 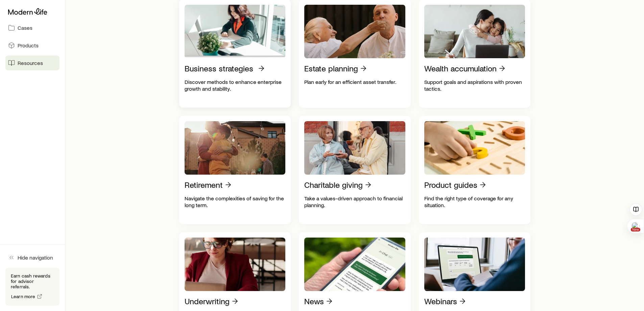 What do you see at coordinates (333, 185) in the screenshot?
I see `p: Charitable giving` at bounding box center [333, 185].